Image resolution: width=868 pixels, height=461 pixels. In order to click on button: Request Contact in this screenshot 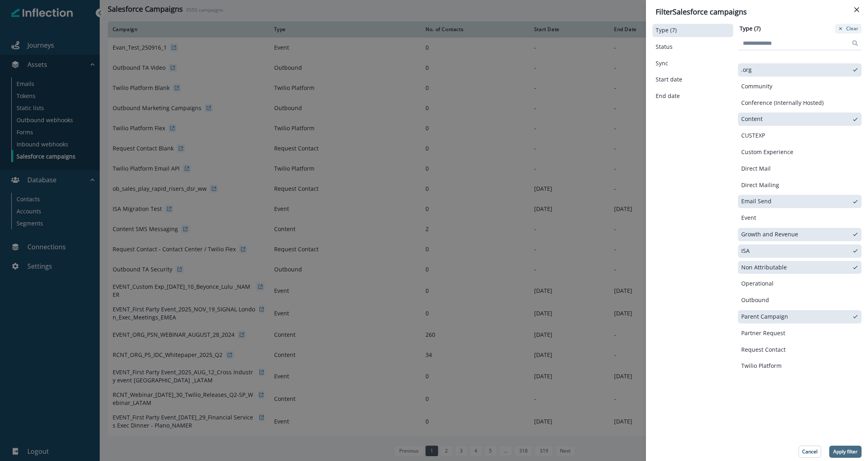, I will do `click(800, 349)`.